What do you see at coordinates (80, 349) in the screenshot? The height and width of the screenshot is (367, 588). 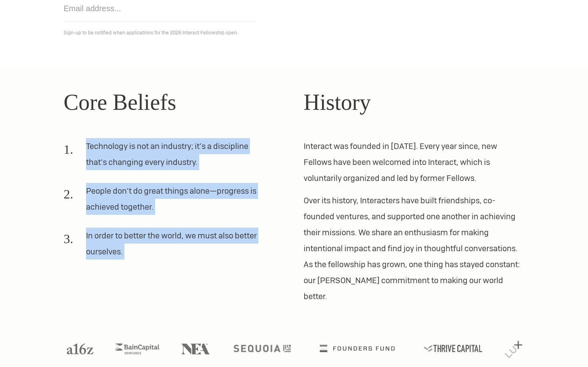 I see `img: A16Z logo` at bounding box center [80, 349].